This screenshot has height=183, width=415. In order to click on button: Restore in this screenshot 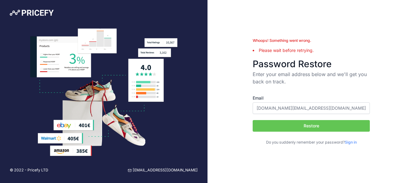, I will do `click(311, 126)`.